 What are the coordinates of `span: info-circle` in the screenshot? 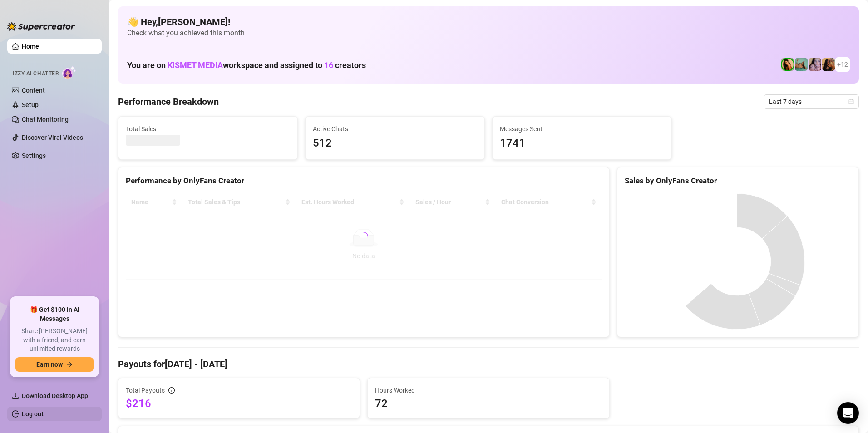 It's located at (172, 390).